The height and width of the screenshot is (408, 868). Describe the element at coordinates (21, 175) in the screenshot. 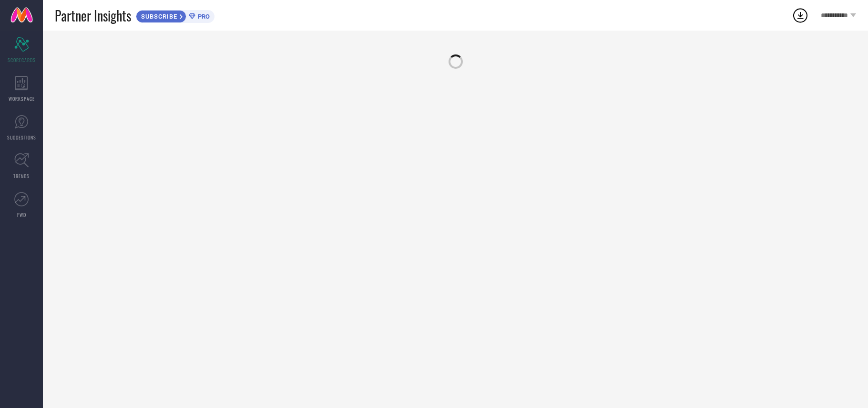

I see `span: TRENDS` at that location.